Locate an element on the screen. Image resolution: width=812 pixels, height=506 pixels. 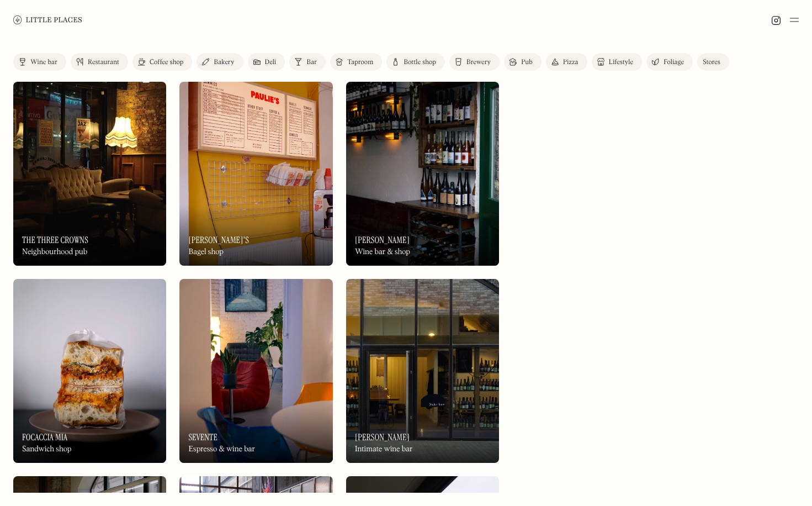
div: Taproom is located at coordinates (360, 62).